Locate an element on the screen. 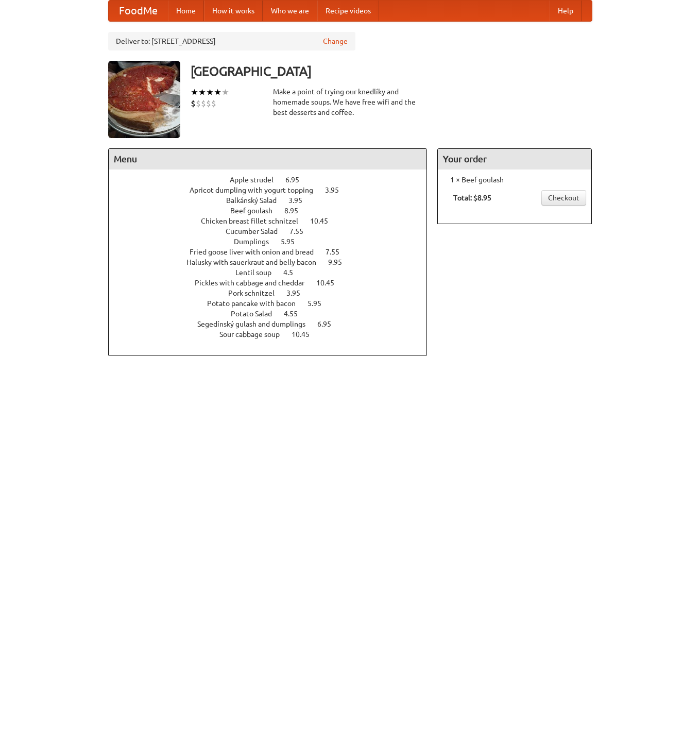 This screenshot has width=700, height=729. span: Potato Salad is located at coordinates (257, 313).